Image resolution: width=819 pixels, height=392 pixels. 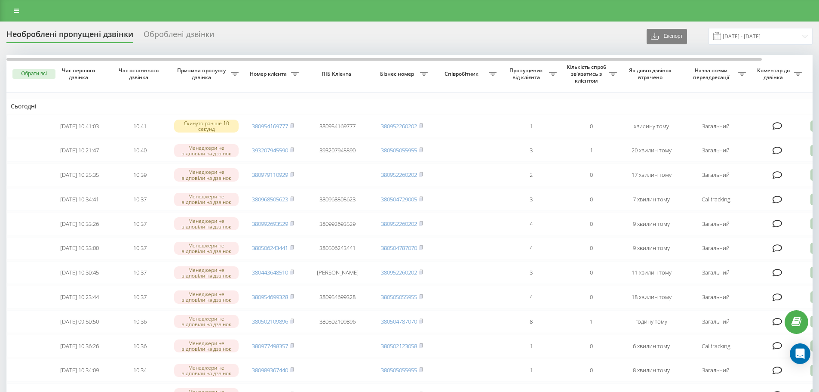 I want to click on td: 10:39, so click(x=140, y=175).